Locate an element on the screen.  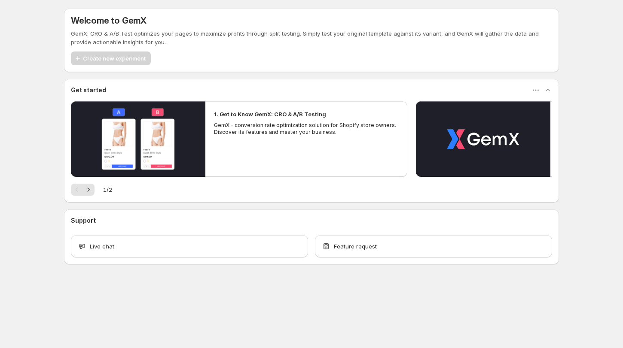
span: Feature request is located at coordinates (355, 247).